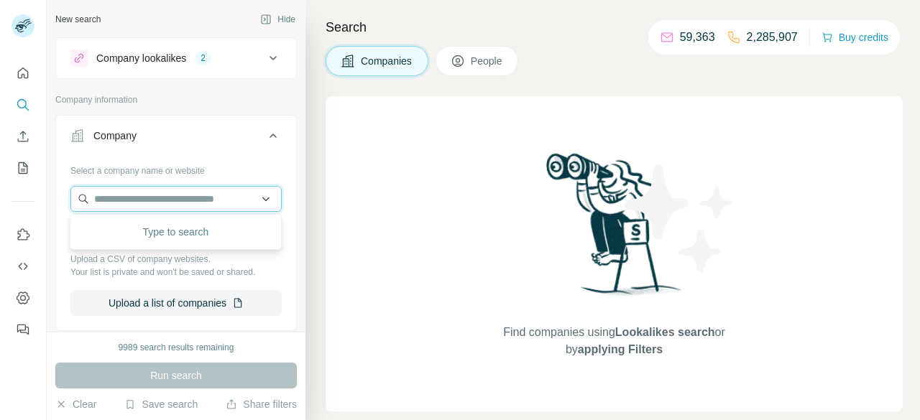 Image resolution: width=920 pixels, height=420 pixels. Describe the element at coordinates (23, 267) in the screenshot. I see `button: Use Surfe API` at that location.